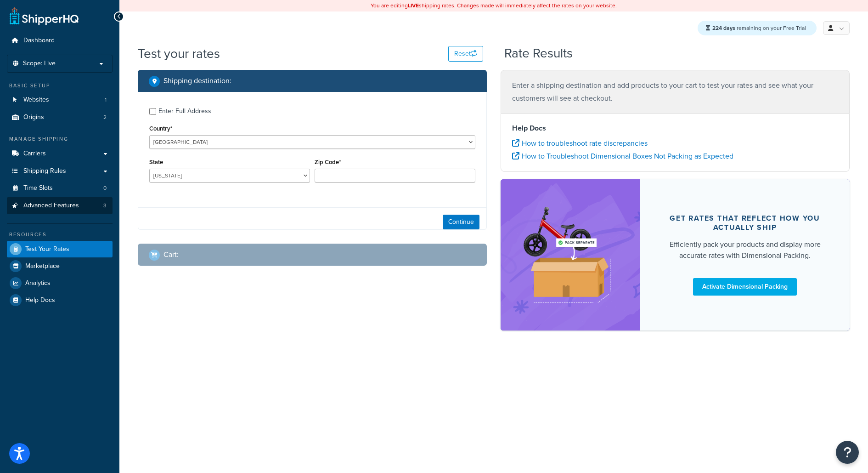 Image resolution: width=868 pixels, height=473 pixels. What do you see at coordinates (34, 154) in the screenshot?
I see `span: Carriers` at bounding box center [34, 154].